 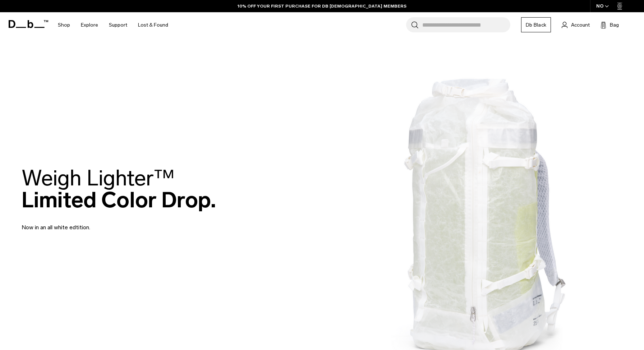 I want to click on span: Weigh Lighter™, so click(x=98, y=178).